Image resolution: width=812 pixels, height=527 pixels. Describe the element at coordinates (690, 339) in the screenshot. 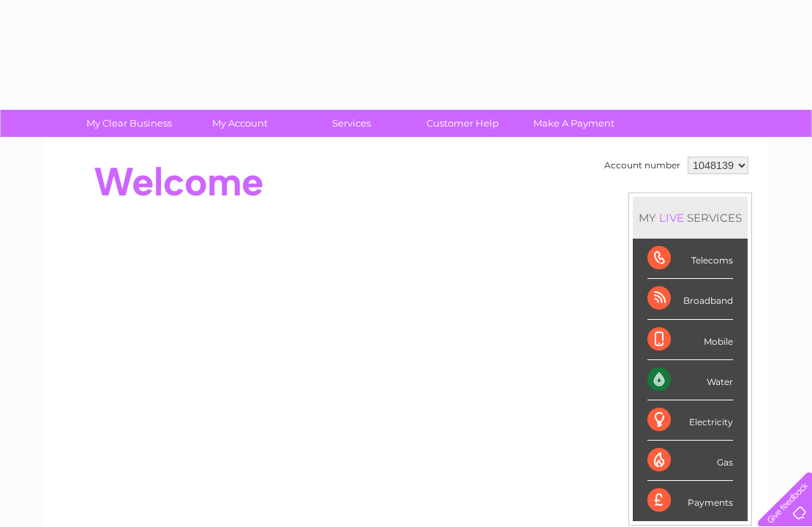

I see `div: Mobile` at that location.